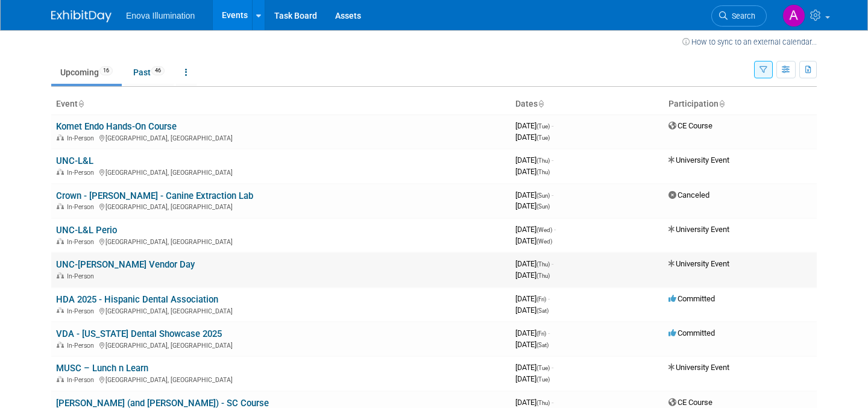 This screenshot has width=868, height=408. Describe the element at coordinates (281, 105) in the screenshot. I see `th: Event` at that location.